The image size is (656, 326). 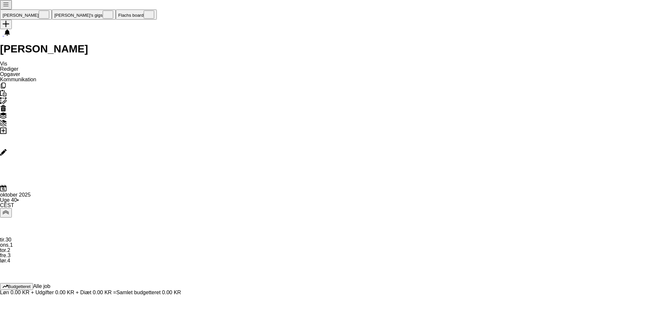 What do you see at coordinates (148, 293) in the screenshot?
I see `span: Samlet budgetteret 0.00 KR` at bounding box center [148, 293].